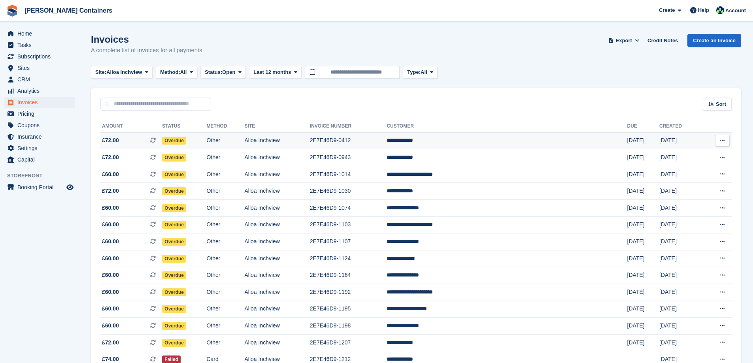 Image resolution: width=753 pixels, height=363 pixels. I want to click on th: Site, so click(277, 127).